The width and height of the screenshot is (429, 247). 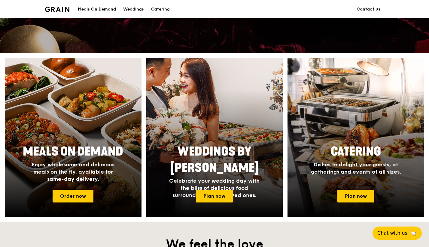 I want to click on img: Grain, so click(x=57, y=9).